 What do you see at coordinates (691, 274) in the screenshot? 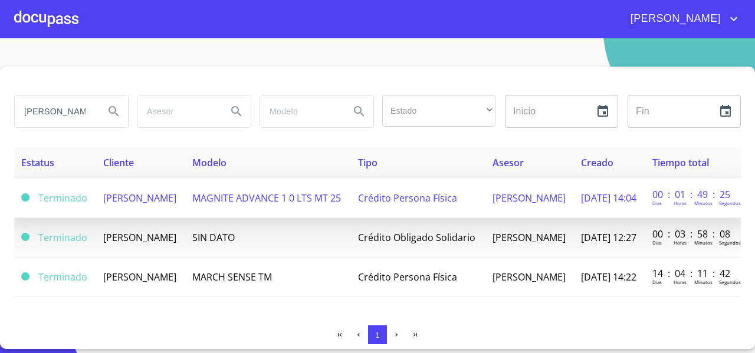
I see `p: 14 : 04 : 11 : 42` at bounding box center [691, 274].